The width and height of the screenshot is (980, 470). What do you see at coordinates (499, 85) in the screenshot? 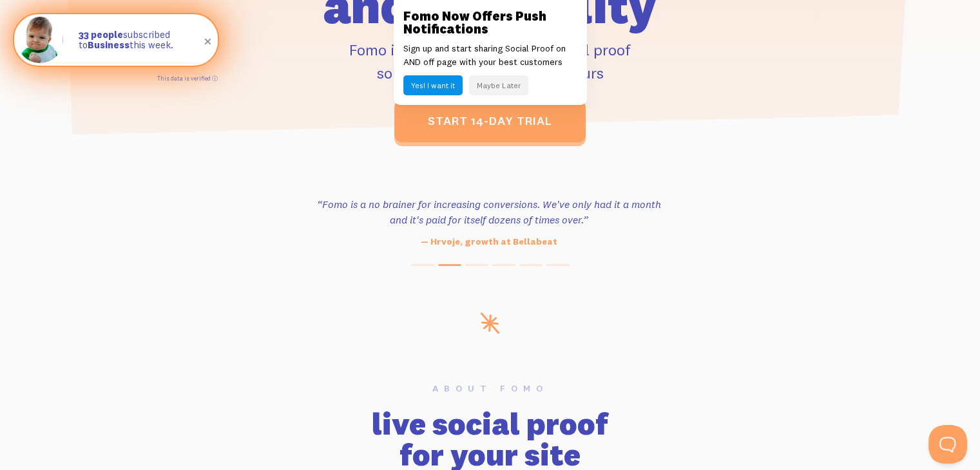
I see `button: Maybe Later` at bounding box center [499, 85].